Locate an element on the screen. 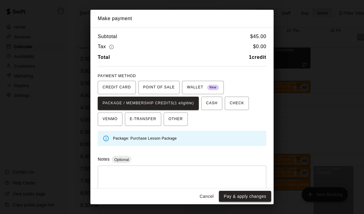 The height and width of the screenshot is (214, 364). h6: Tax is located at coordinates (107, 47).